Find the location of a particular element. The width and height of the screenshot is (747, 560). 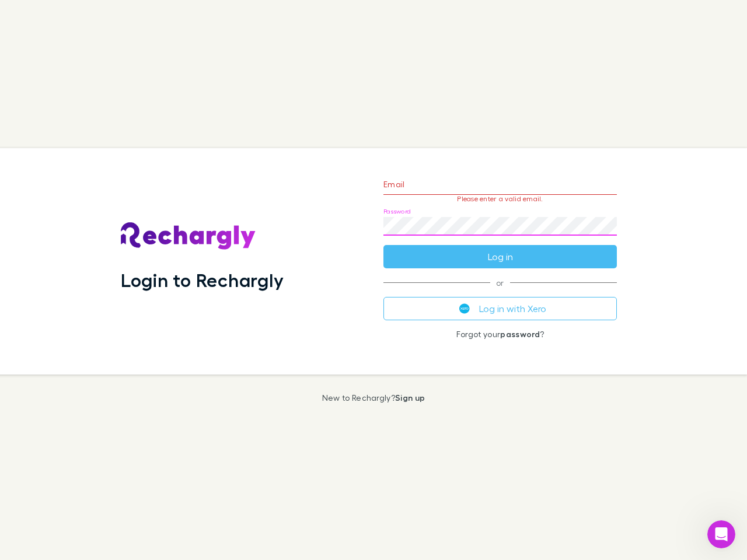

img: Xero's logo is located at coordinates (465, 309).